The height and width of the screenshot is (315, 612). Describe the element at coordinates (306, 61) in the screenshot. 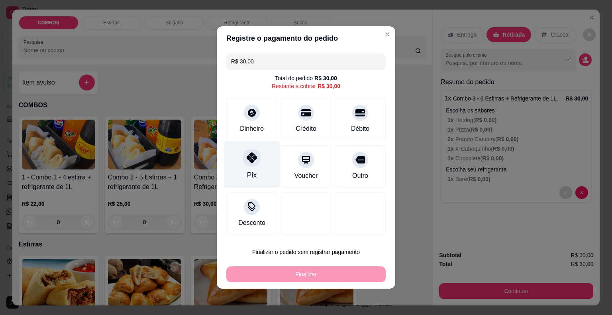

I see `input: Ex.: hambúrguer de cordeiro` at that location.